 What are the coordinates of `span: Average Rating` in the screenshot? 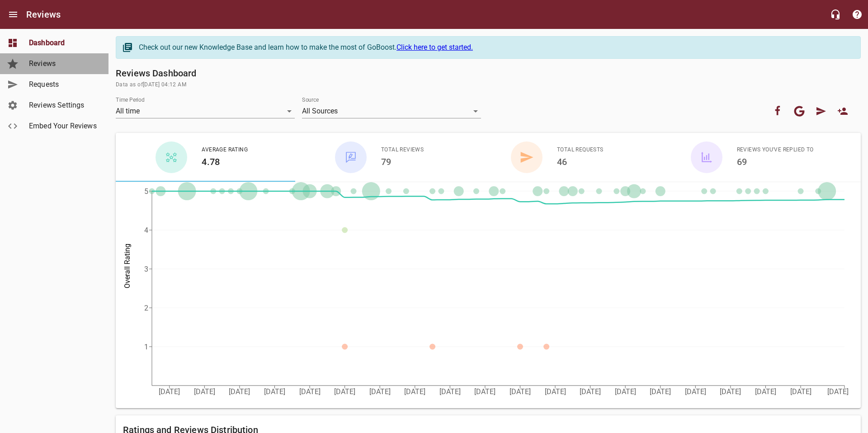 It's located at (225, 150).